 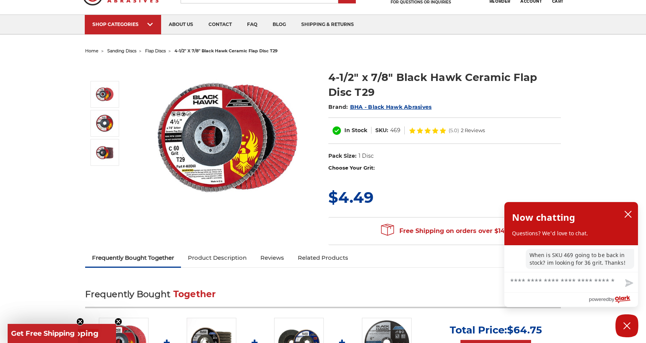 I want to click on div: chat, so click(x=571, y=258).